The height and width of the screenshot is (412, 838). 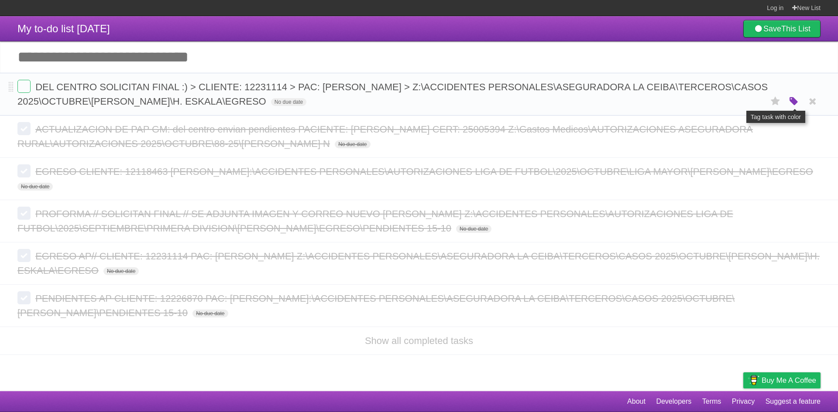 I want to click on a: Buy me a coffee, so click(x=782, y=381).